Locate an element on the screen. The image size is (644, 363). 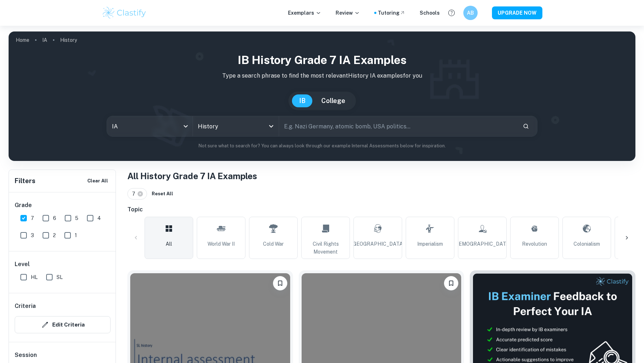
span: 5 is located at coordinates (77, 218).